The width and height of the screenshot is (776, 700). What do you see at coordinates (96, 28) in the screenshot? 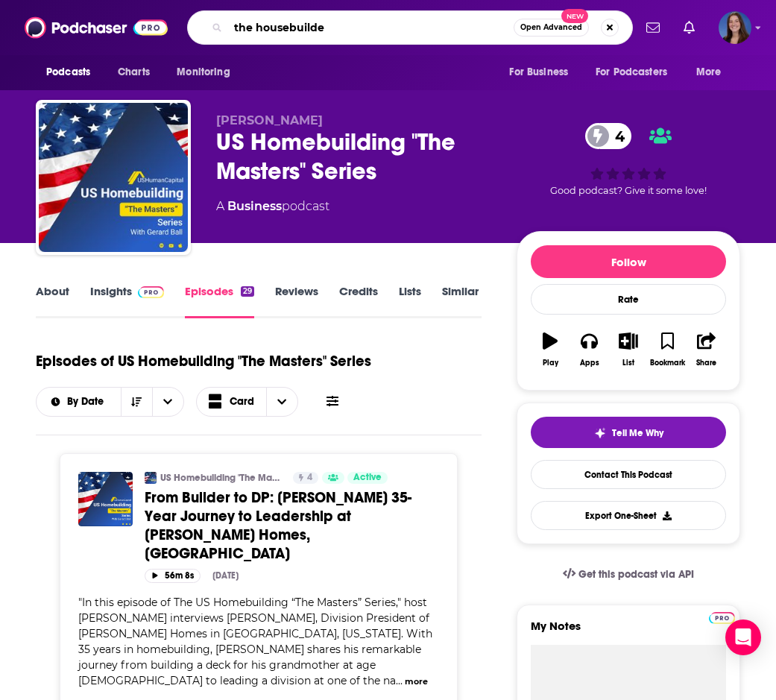
I see `a: Podchaser - Follow, Share and Rate Podcasts` at bounding box center [96, 28].